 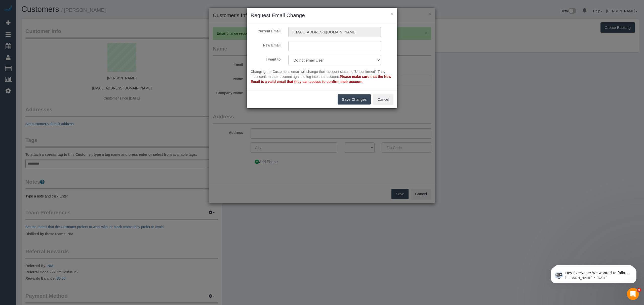 What do you see at coordinates (54, 41) in the screenshot?
I see `span: Hey Everyone: We wanted to follow up and let you know we have been closely monitoring the account...` at bounding box center [54, 41].